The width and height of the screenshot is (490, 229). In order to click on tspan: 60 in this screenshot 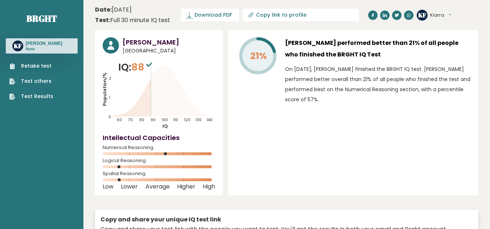, I will do `click(119, 120)`.